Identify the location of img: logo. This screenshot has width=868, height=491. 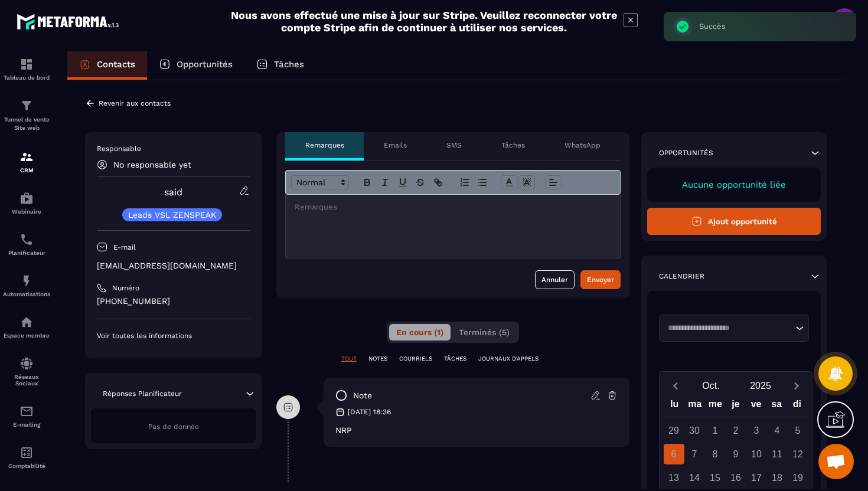
(70, 22).